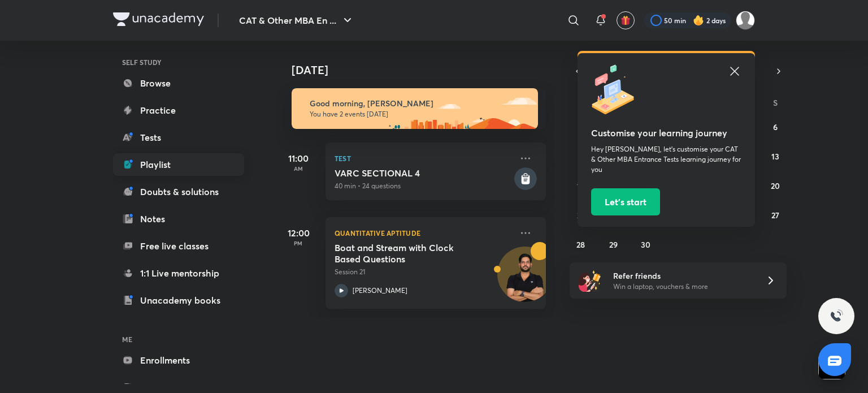  Describe the element at coordinates (525, 280) in the screenshot. I see `img: Avatar` at that location.